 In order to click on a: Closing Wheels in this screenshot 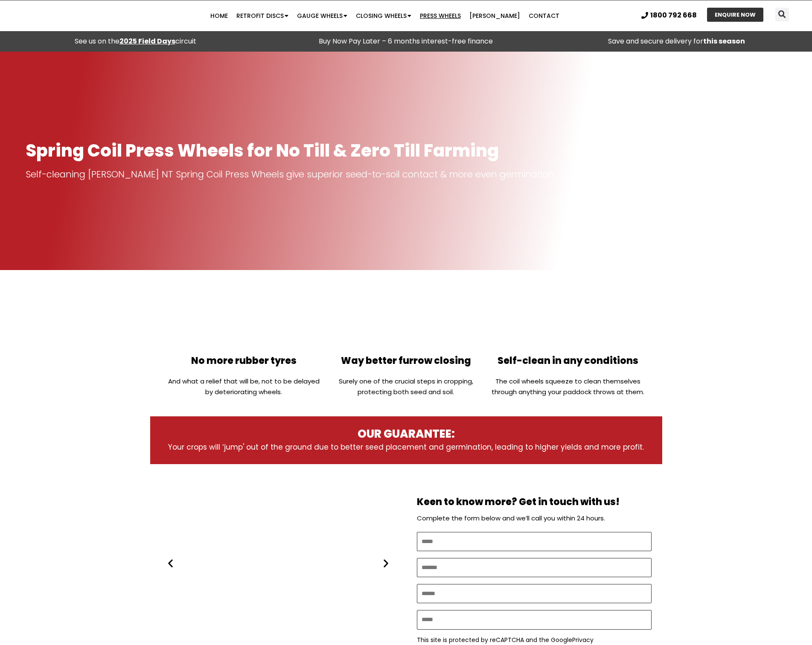, I will do `click(383, 16)`.